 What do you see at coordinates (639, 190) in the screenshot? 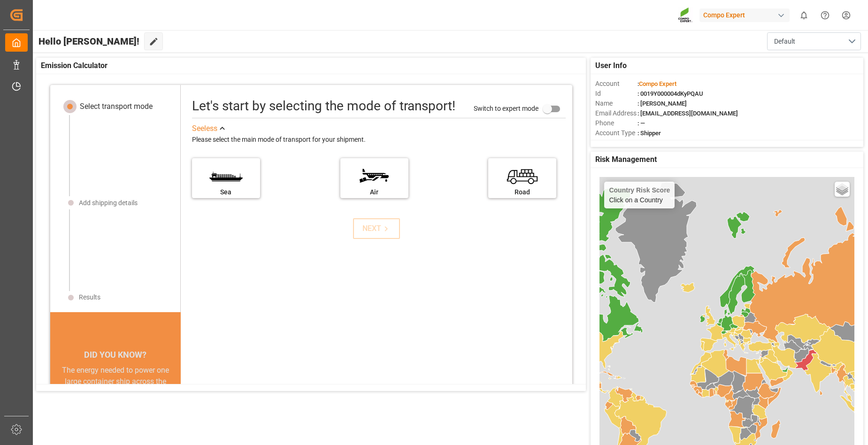
I see `h4: Country Risk Score` at bounding box center [639, 190].